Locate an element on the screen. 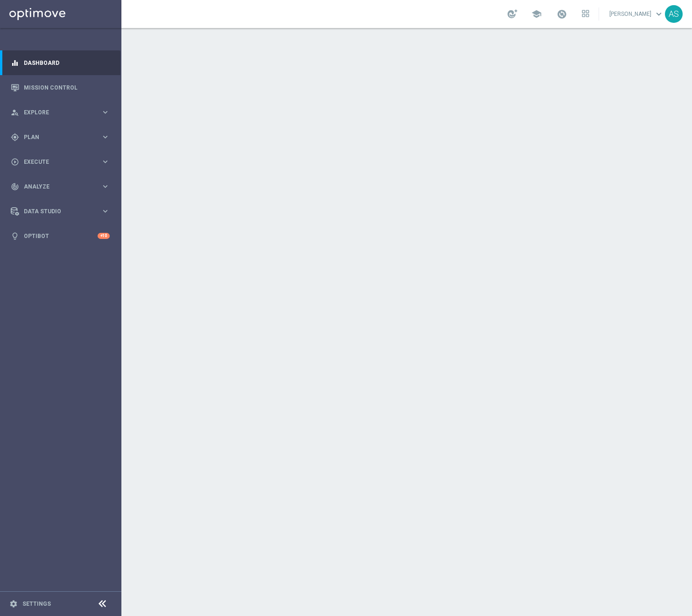 This screenshot has height=616, width=692. div: lightbulb Optibot +10 is located at coordinates (60, 236).